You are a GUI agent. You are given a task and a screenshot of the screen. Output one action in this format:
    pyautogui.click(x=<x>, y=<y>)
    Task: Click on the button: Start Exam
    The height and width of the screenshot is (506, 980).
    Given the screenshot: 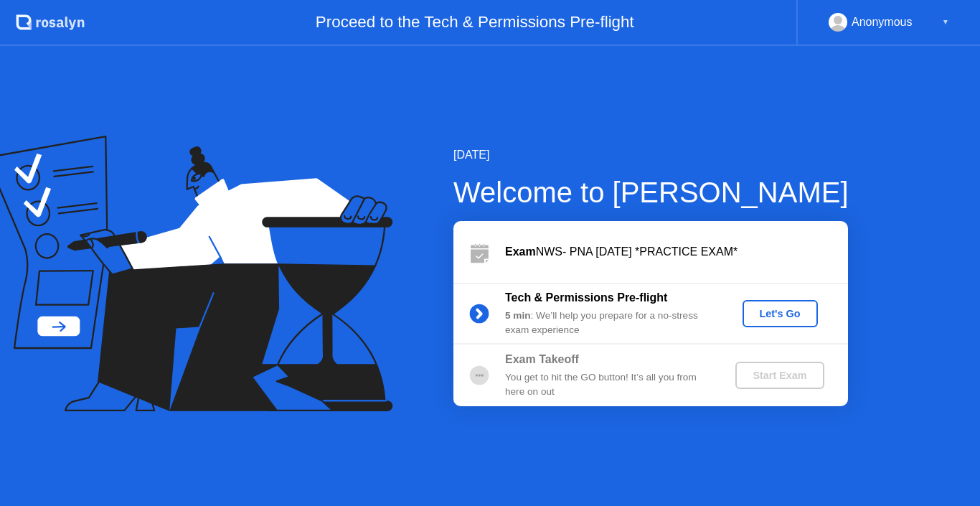 What is the action you would take?
    pyautogui.click(x=779, y=376)
    